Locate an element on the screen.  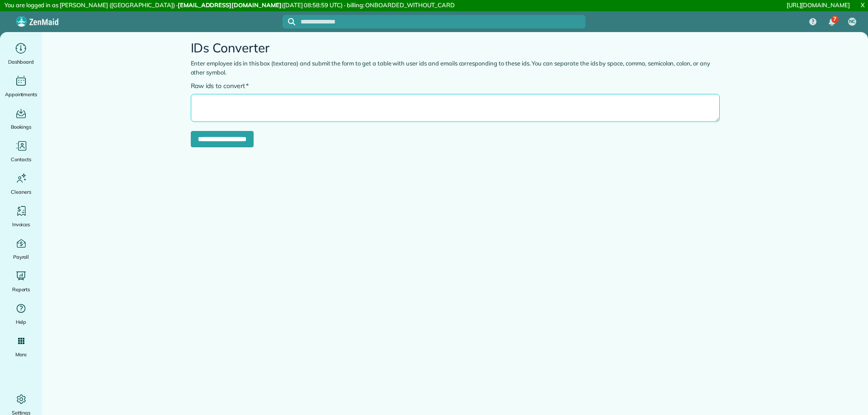
a: Reports is located at coordinates (21, 282).